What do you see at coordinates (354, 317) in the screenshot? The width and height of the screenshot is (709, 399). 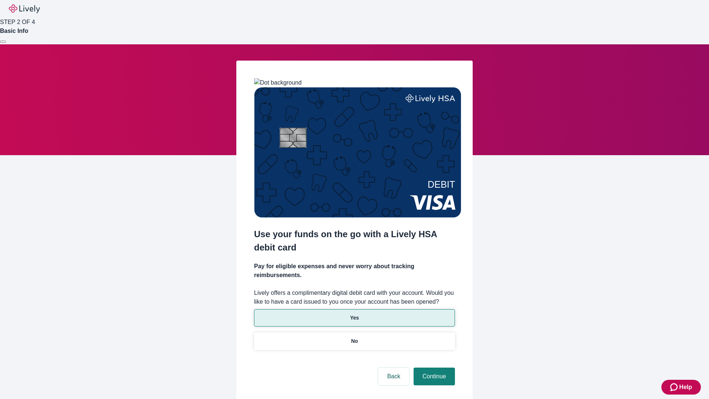 I see `button: Yes` at bounding box center [354, 317].